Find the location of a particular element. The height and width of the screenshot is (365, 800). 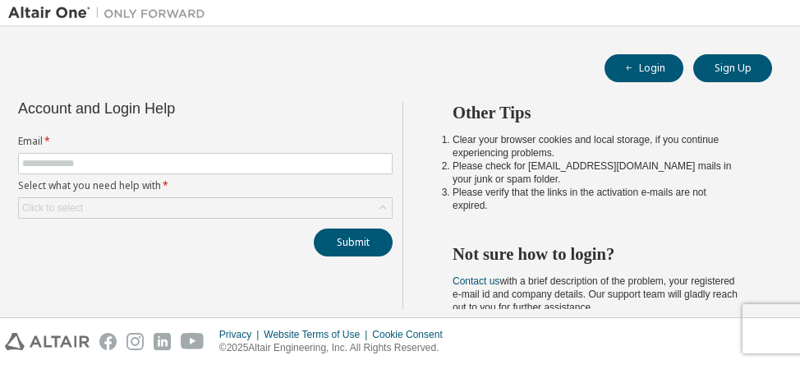

label: Email is located at coordinates (205, 141).